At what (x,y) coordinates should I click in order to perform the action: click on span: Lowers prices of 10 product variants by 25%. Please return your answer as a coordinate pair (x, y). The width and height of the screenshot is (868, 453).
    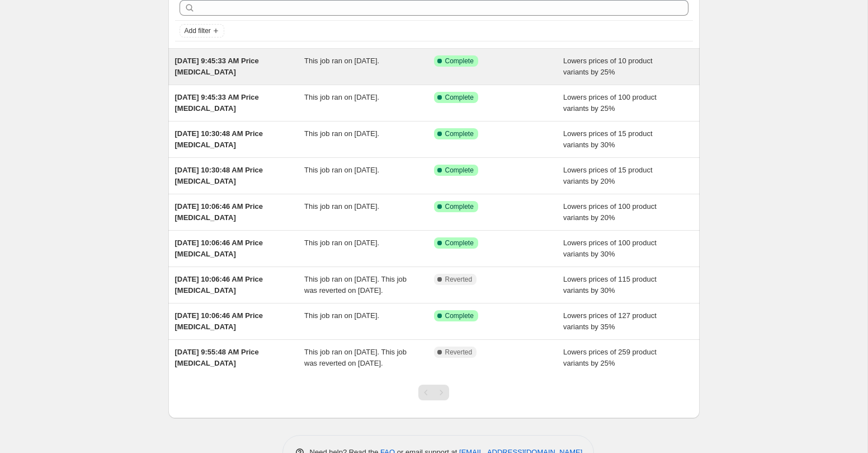
    Looking at the image, I should click on (608, 66).